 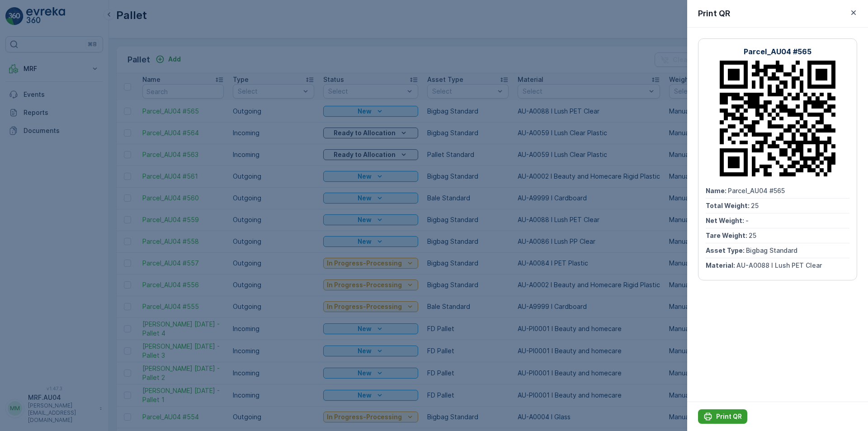 I want to click on span: Parcel_AU04 #565, so click(x=757, y=191).